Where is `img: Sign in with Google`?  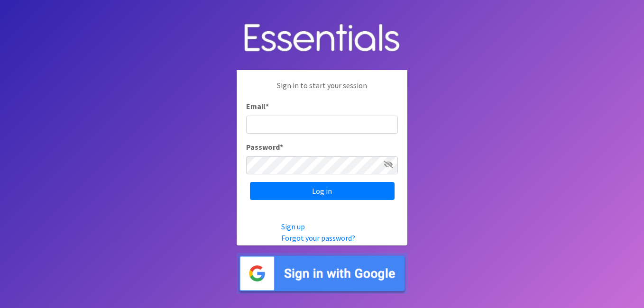 img: Sign in with Google is located at coordinates (322, 274).